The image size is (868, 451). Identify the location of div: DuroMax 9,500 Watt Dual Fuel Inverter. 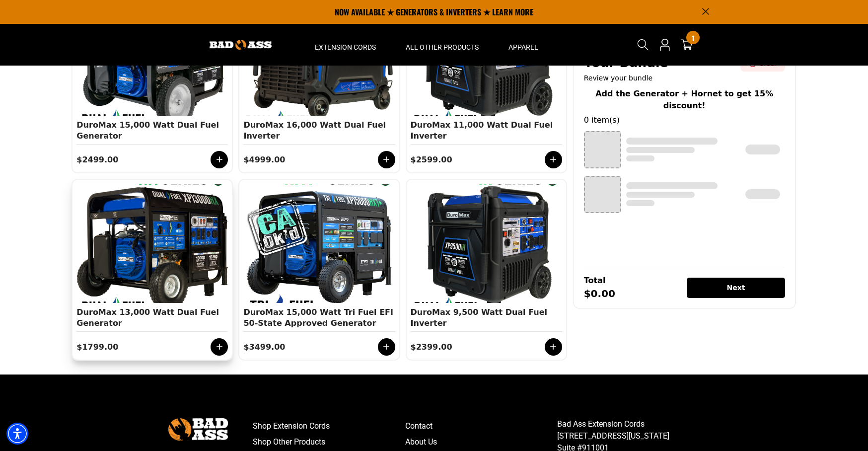
(486, 319).